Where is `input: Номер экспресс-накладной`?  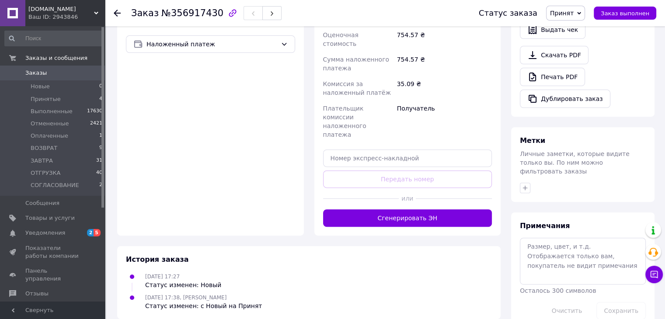
input: Номер экспресс-накладной is located at coordinates (407, 158).